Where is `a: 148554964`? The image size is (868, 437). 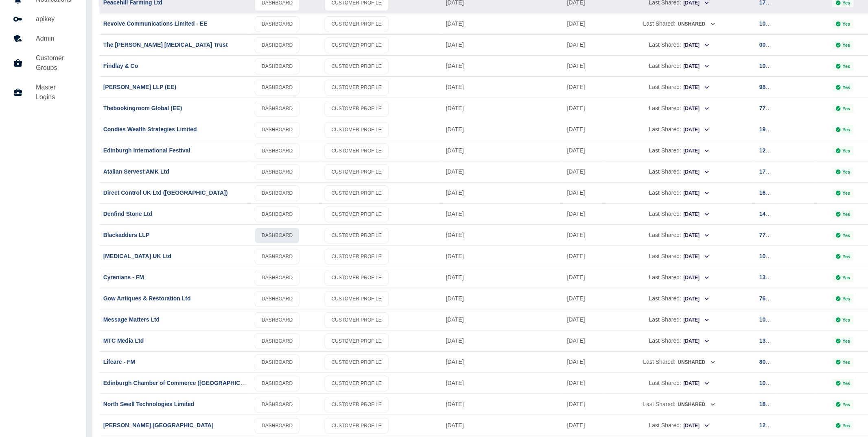 a: 148554964 is located at coordinates (773, 214).